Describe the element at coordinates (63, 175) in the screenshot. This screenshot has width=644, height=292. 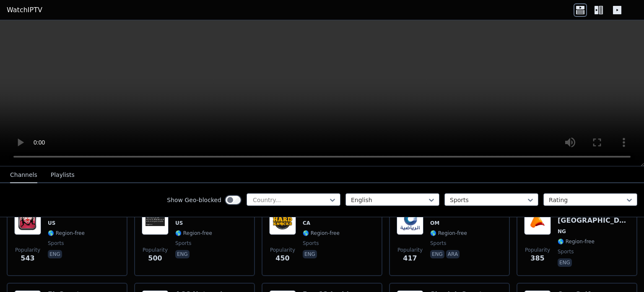
I see `button: Playlists` at that location.